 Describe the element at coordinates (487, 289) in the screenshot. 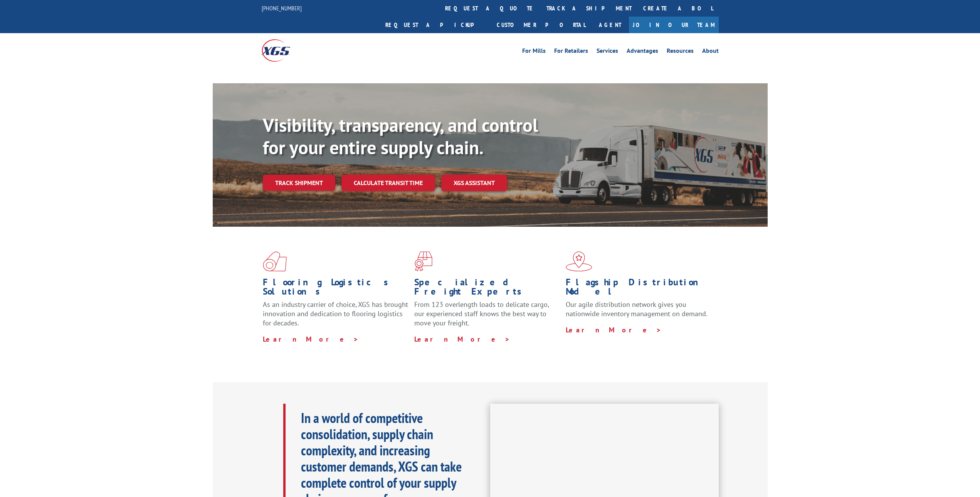

I see `h1: Specialized Freight Experts` at that location.